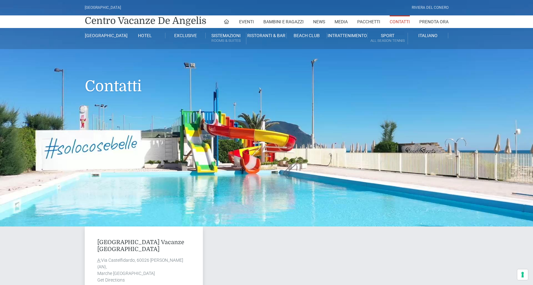 This screenshot has width=533, height=285. What do you see at coordinates (307, 36) in the screenshot?
I see `a: Beach Club` at bounding box center [307, 36].